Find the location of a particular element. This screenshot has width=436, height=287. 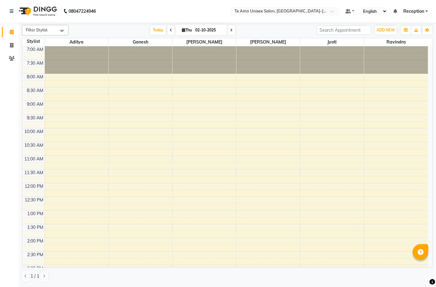

div: 2:00 PM is located at coordinates (35, 241).